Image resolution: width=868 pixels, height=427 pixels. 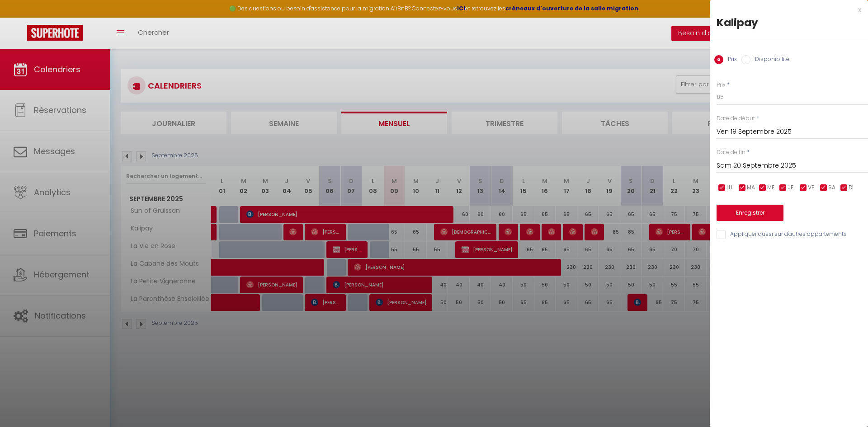 What do you see at coordinates (750, 213) in the screenshot?
I see `button: Enregistrer` at bounding box center [750, 213].